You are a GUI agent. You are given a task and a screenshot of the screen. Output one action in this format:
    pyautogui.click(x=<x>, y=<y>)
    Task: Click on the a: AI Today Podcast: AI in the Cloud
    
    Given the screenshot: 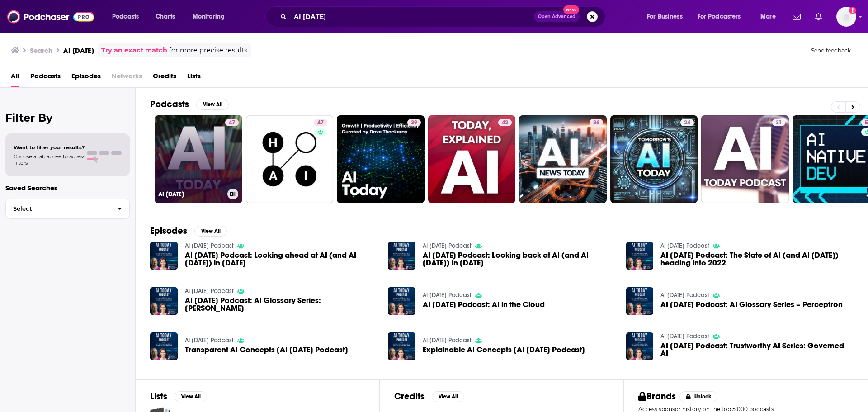 What is the action you would take?
    pyautogui.click(x=483, y=304)
    